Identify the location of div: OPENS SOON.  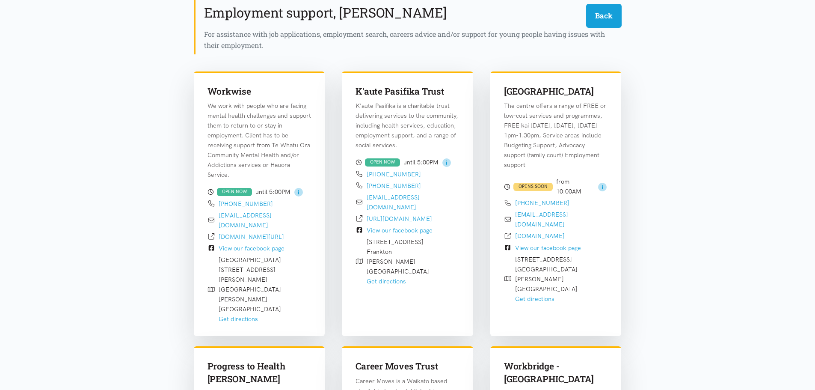
(533, 187).